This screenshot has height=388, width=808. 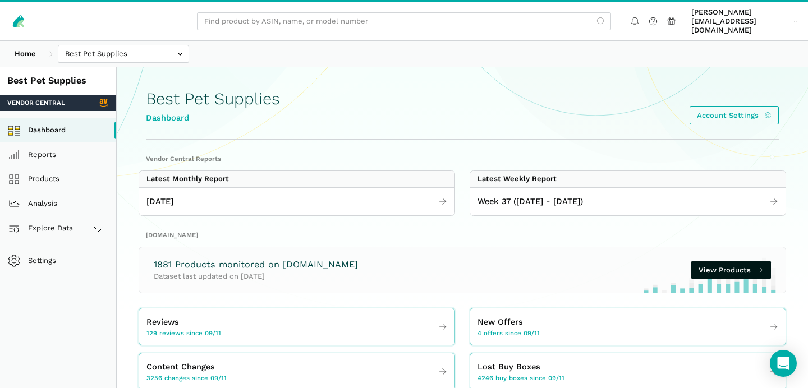 I want to click on span: Vendor Central, so click(x=36, y=103).